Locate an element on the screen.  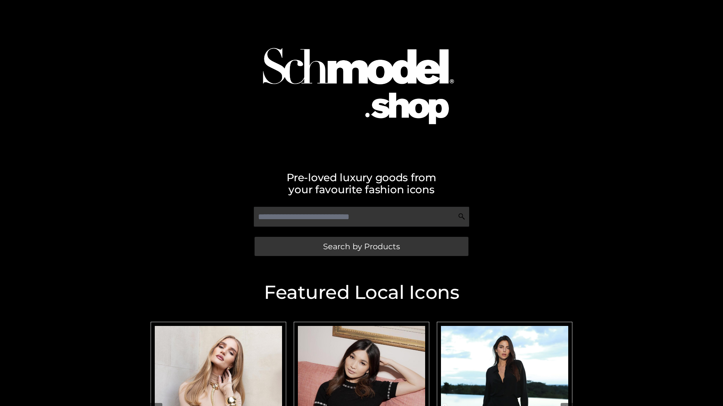
span: Search by Products is located at coordinates (361, 247).